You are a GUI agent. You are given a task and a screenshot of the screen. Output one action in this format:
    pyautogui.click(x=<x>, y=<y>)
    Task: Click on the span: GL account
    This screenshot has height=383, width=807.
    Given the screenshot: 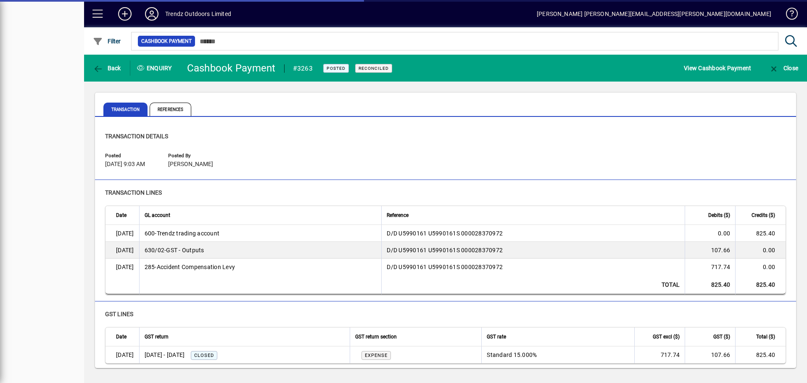 What is the action you would take?
    pyautogui.click(x=157, y=215)
    